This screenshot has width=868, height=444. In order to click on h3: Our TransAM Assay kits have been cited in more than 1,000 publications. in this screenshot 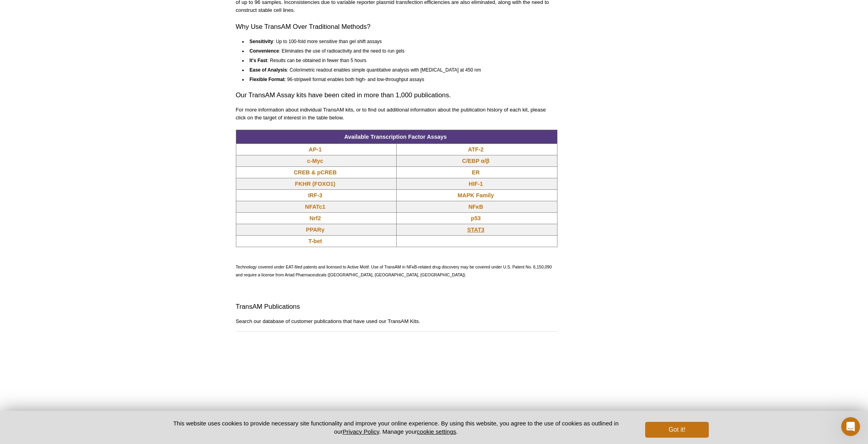, I will do `click(397, 96)`.